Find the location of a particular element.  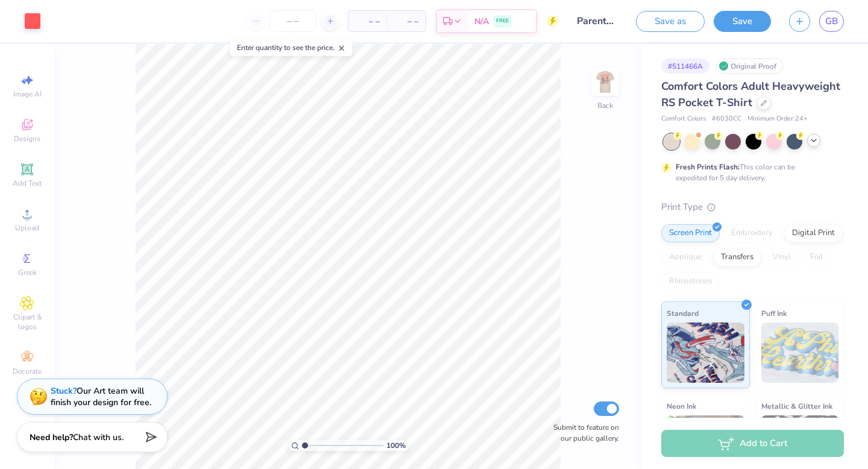

div: Embroidery is located at coordinates (751, 233).